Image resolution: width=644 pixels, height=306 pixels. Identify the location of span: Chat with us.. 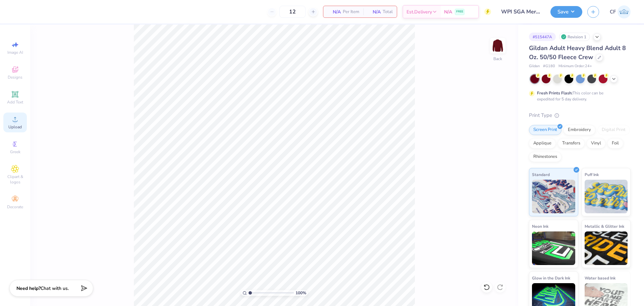
(55, 288).